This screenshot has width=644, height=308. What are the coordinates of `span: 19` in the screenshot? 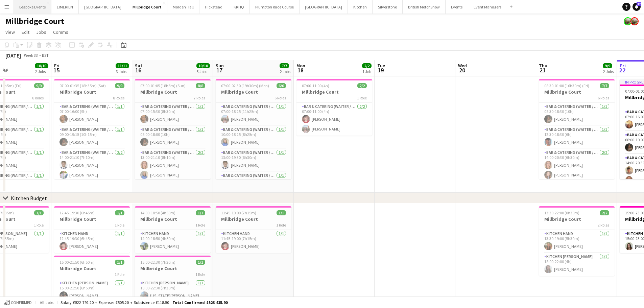 It's located at (381, 70).